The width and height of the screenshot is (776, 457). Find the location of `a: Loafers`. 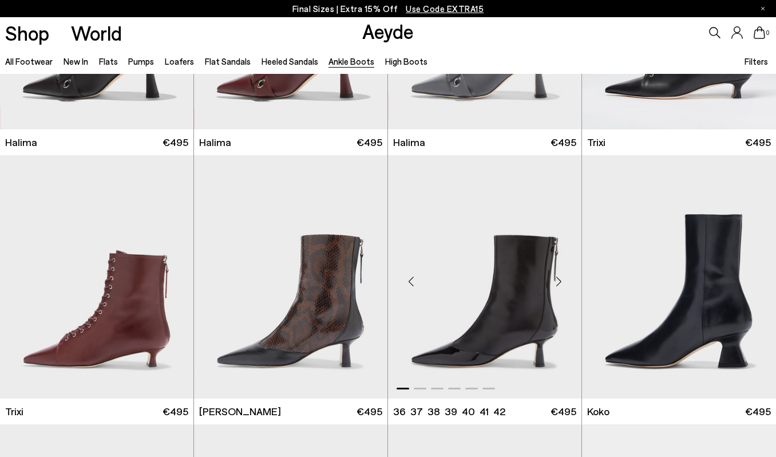

a: Loafers is located at coordinates (179, 61).